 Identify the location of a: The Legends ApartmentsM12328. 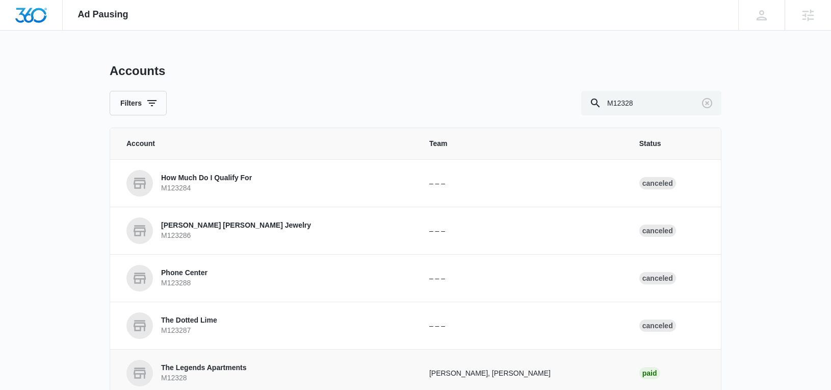
(266, 373).